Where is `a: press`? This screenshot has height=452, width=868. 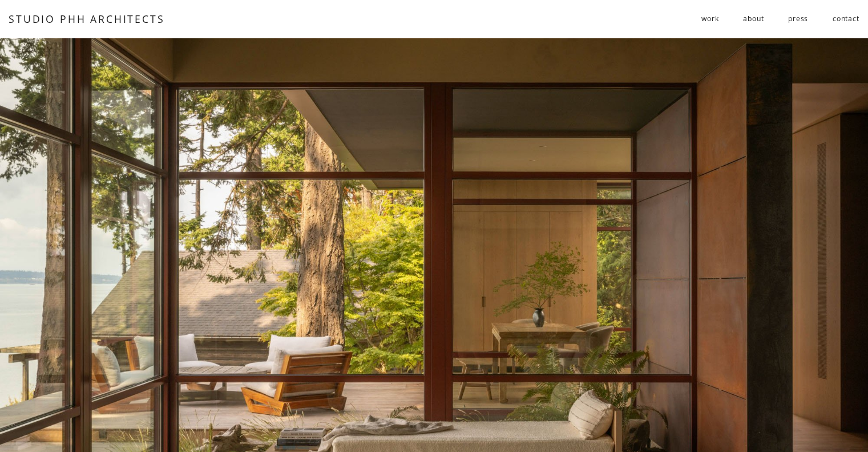 a: press is located at coordinates (798, 19).